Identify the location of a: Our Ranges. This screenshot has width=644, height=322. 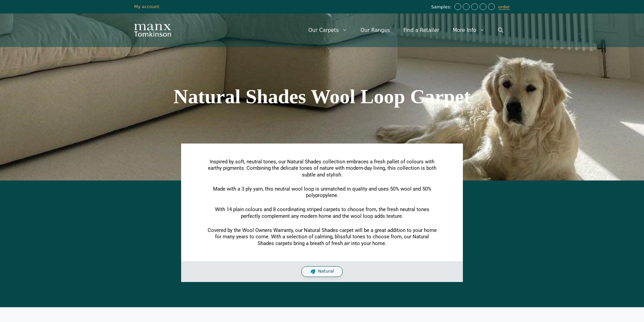
(375, 30).